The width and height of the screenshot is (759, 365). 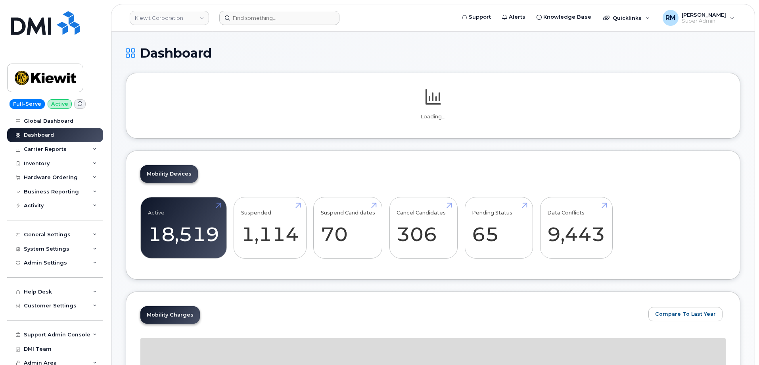 What do you see at coordinates (270, 228) in the screenshot?
I see `a: Suspended 1,114` at bounding box center [270, 228].